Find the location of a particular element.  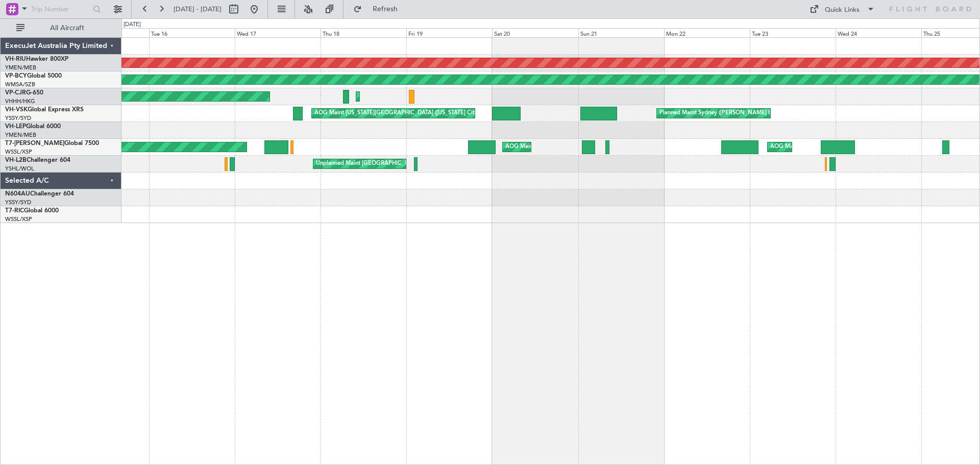

a: WMSA/SZB is located at coordinates (20, 84).